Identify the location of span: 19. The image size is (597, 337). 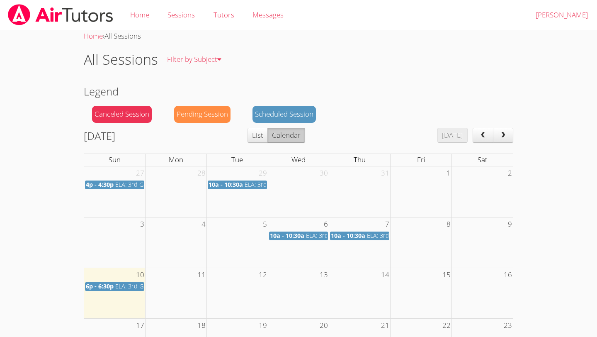
(263, 325).